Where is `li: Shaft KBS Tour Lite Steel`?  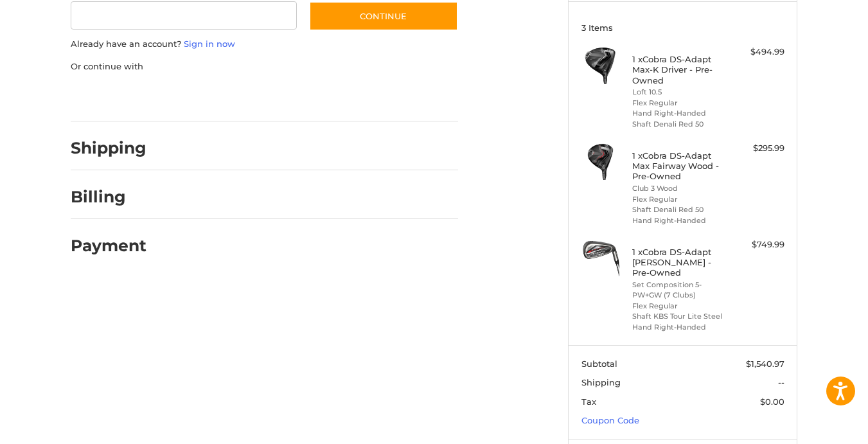
li: Shaft KBS Tour Lite Steel is located at coordinates (681, 316).